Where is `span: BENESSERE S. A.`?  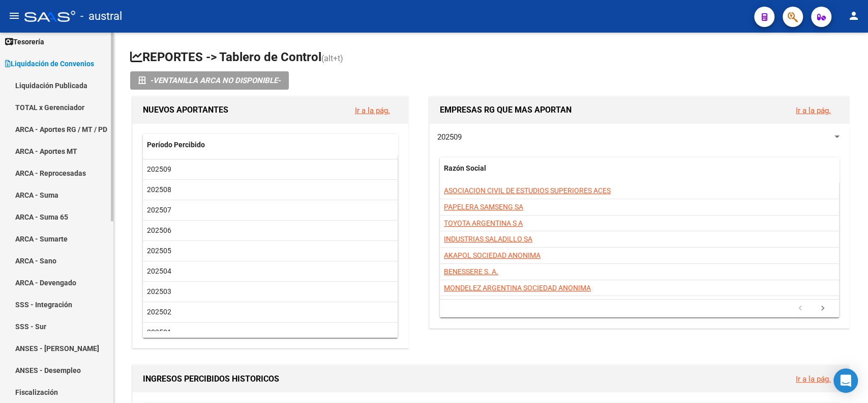
span: BENESSERE S. A. is located at coordinates (471, 271).